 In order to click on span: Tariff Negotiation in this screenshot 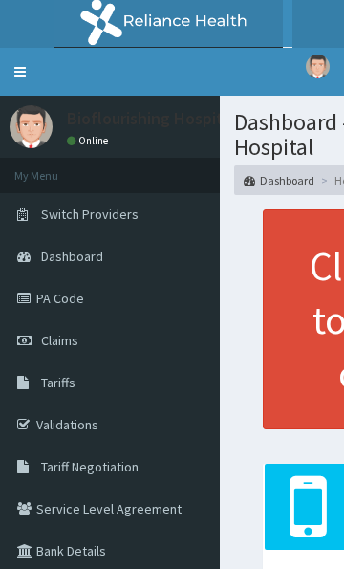, I will do `click(90, 467)`.